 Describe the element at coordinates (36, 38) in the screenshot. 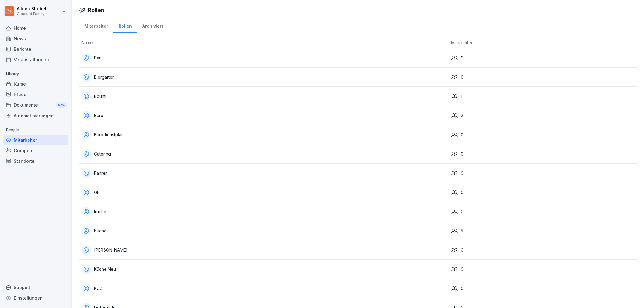

I see `div: News` at that location.